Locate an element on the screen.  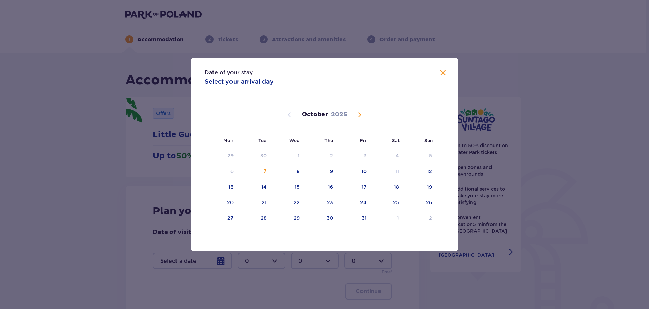
td: 30 is located at coordinates (321, 219).